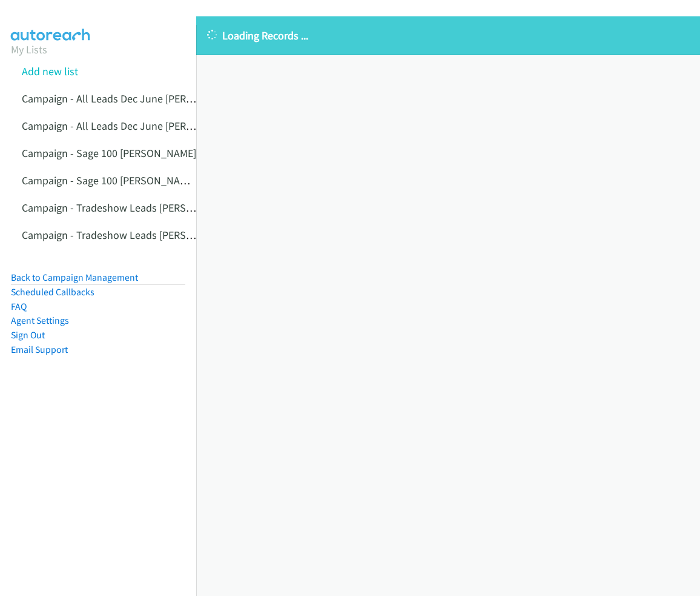 The image size is (700, 596). What do you see at coordinates (39, 349) in the screenshot?
I see `a: Email Support` at bounding box center [39, 349].